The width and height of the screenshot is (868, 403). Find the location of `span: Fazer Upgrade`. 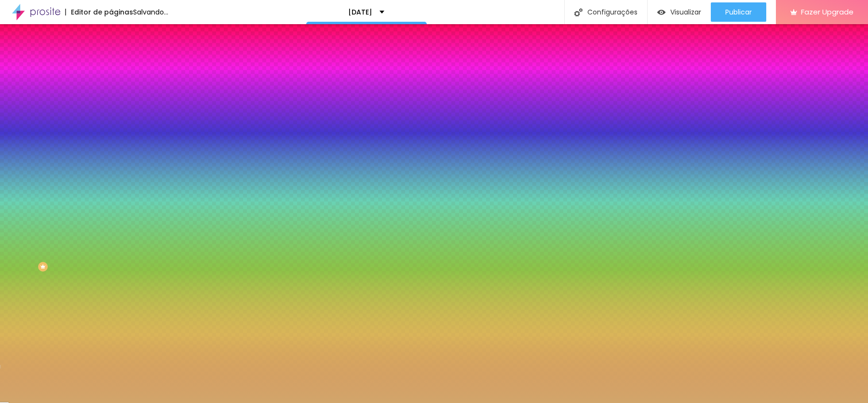

span: Fazer Upgrade is located at coordinates (827, 12).